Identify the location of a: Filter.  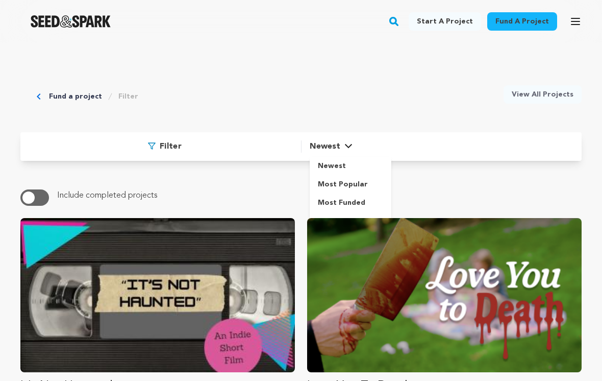
(128, 96).